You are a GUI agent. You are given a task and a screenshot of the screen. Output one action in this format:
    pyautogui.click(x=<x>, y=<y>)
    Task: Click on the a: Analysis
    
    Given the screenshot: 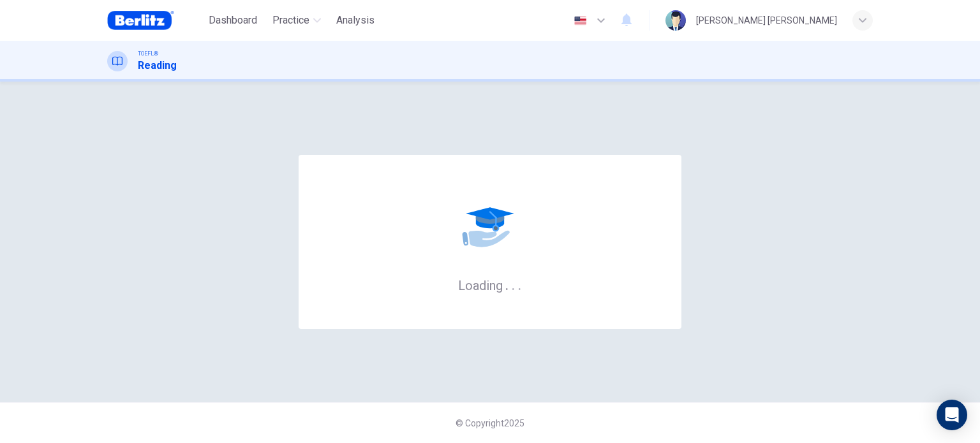 What is the action you would take?
    pyautogui.click(x=356, y=21)
    